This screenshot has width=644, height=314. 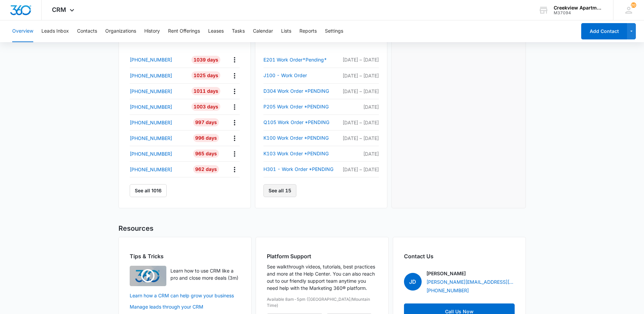 What do you see at coordinates (301, 76) in the screenshot?
I see `a: J100 - Work Order` at bounding box center [301, 76].